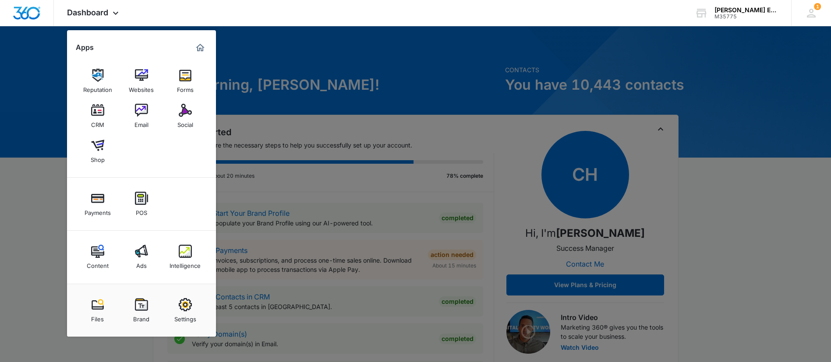  Describe the element at coordinates (85, 47) in the screenshot. I see `h2: Apps` at that location.